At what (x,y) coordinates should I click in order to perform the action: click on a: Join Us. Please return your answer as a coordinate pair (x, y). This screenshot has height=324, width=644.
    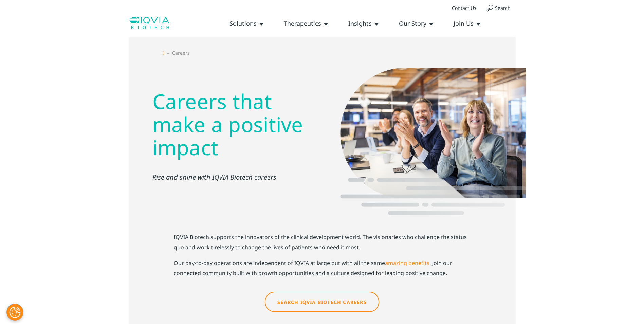
    Looking at the image, I should click on (467, 23).